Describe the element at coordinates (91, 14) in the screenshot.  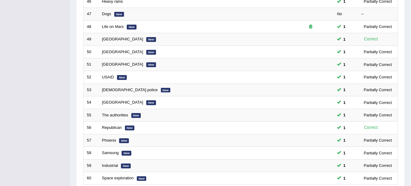
I see `td: 47` at that location.